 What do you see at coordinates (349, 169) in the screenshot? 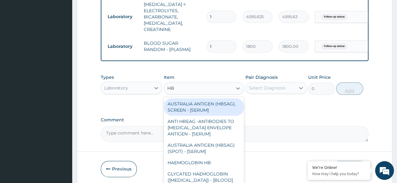
I see `button: Submit` at bounding box center [349, 169].